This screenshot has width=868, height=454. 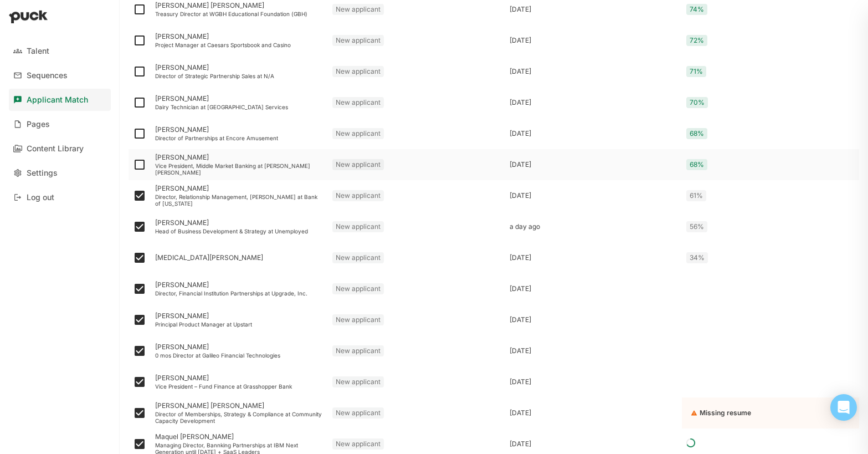 I want to click on a: Talent, so click(x=60, y=51).